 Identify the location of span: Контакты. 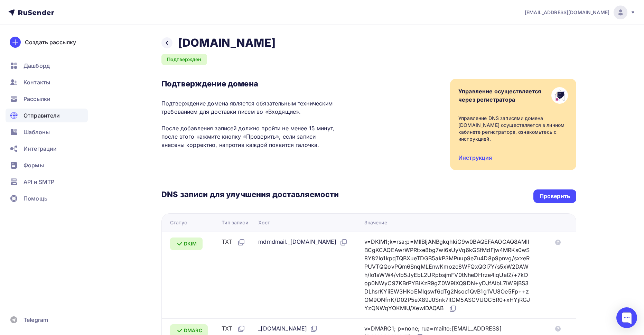
(37, 83).